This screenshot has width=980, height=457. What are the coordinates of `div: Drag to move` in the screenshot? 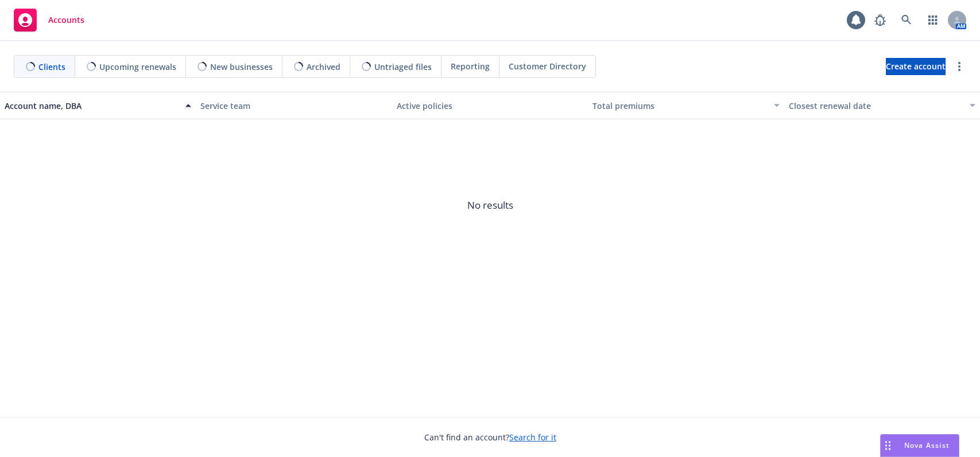 It's located at (887, 446).